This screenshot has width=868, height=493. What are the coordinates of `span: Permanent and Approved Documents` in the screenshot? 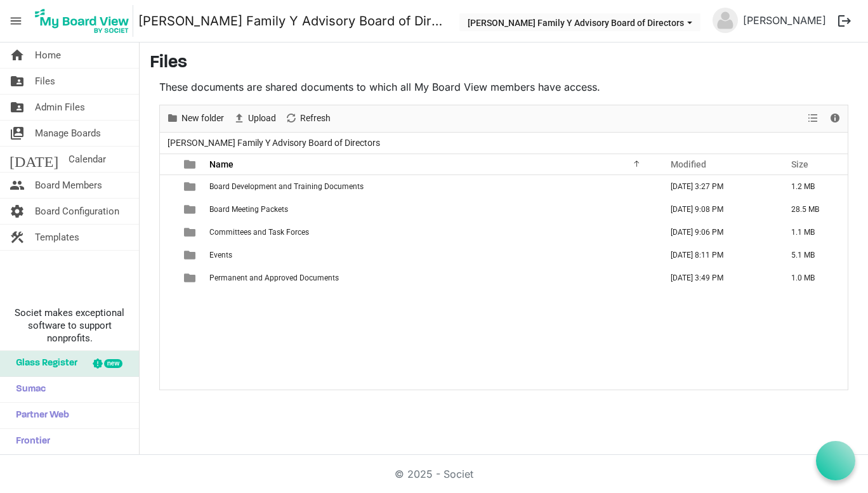 It's located at (274, 278).